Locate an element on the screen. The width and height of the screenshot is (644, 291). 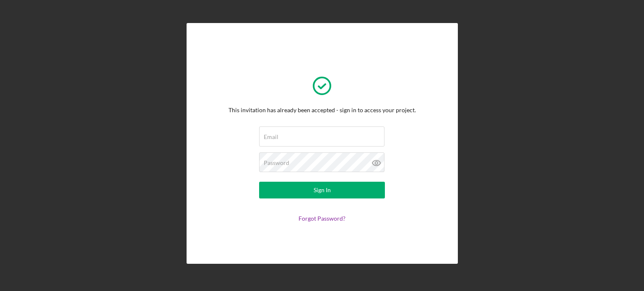
a: Forgot Password? is located at coordinates (322, 218).